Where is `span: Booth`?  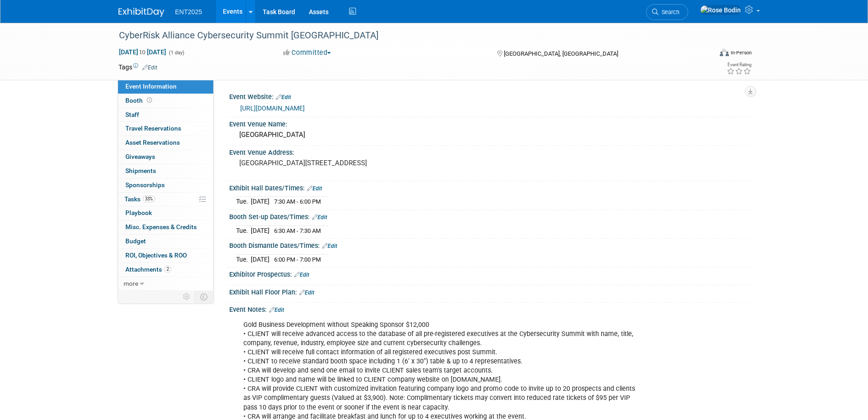
span: Booth is located at coordinates (139, 100).